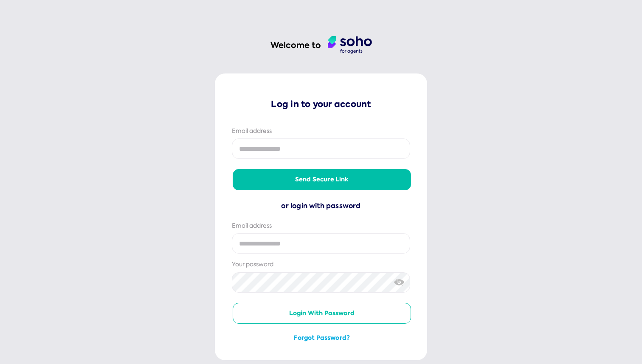 The height and width of the screenshot is (364, 642). I want to click on div: Your password, so click(321, 265).